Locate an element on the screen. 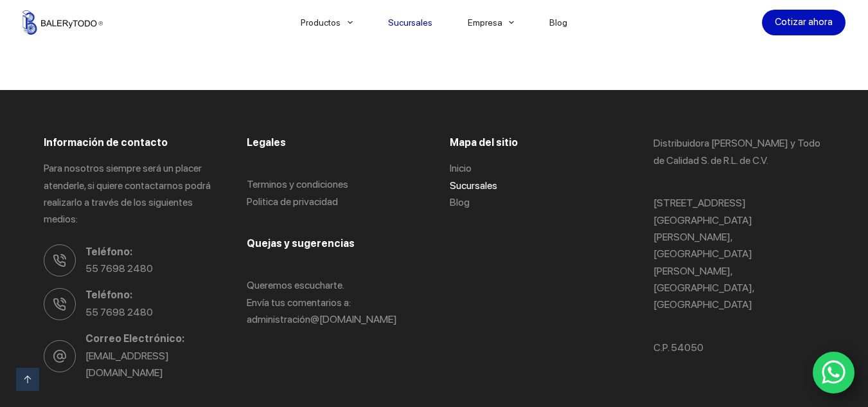 Image resolution: width=868 pixels, height=407 pixels. a: Inicio is located at coordinates (461, 168).